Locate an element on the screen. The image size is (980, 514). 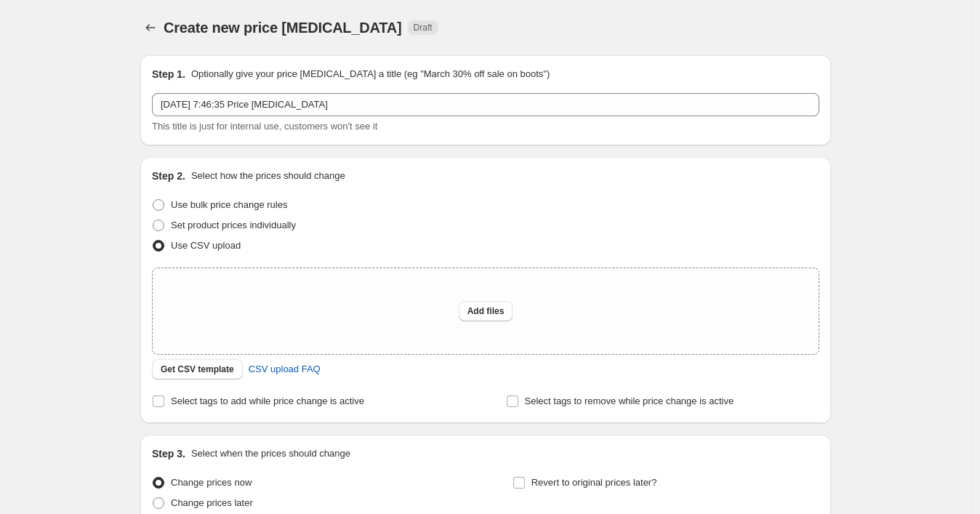
span: Select tags to remove while price change is active is located at coordinates (630, 400).